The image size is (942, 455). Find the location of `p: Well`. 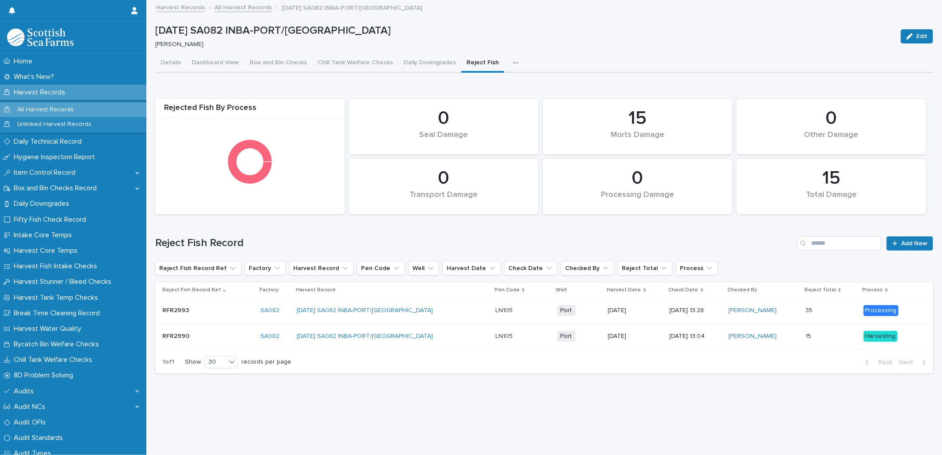

p: Well is located at coordinates (561, 290).